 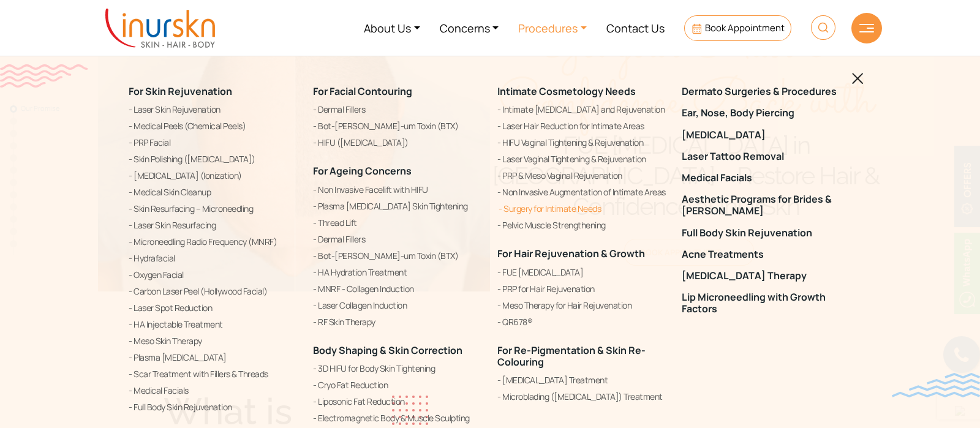 I want to click on a: HA Hydration Treatment, so click(x=398, y=272).